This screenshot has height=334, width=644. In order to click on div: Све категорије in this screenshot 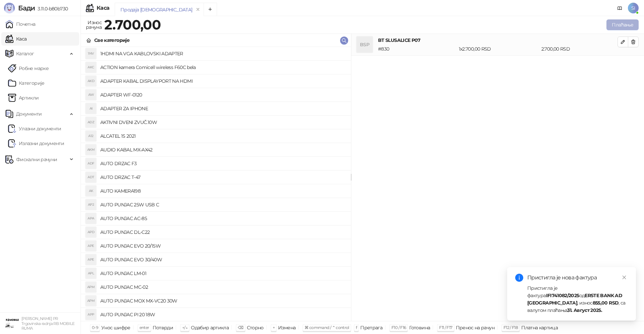, I will do `click(112, 40)`.